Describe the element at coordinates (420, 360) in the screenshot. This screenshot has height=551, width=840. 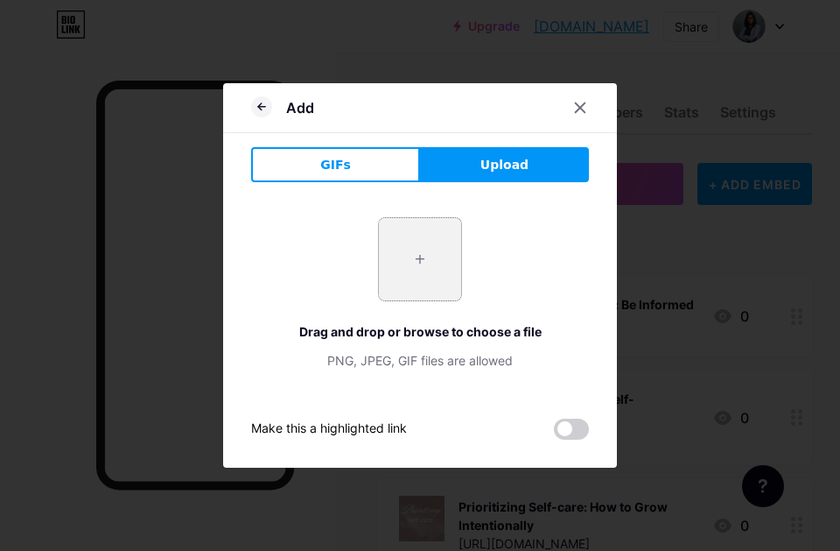
I see `div: PNG, JPEG, GIF files are allowed` at that location.